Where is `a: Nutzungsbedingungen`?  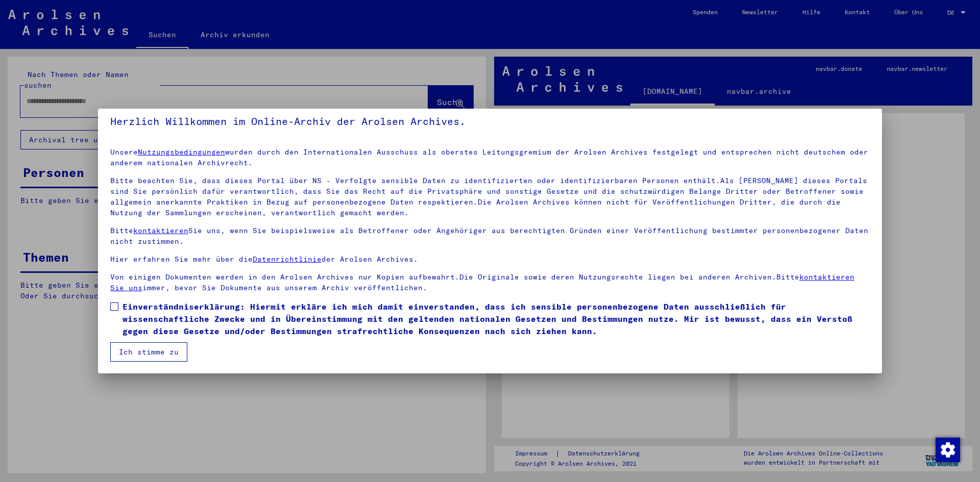 a: Nutzungsbedingungen is located at coordinates (181, 152).